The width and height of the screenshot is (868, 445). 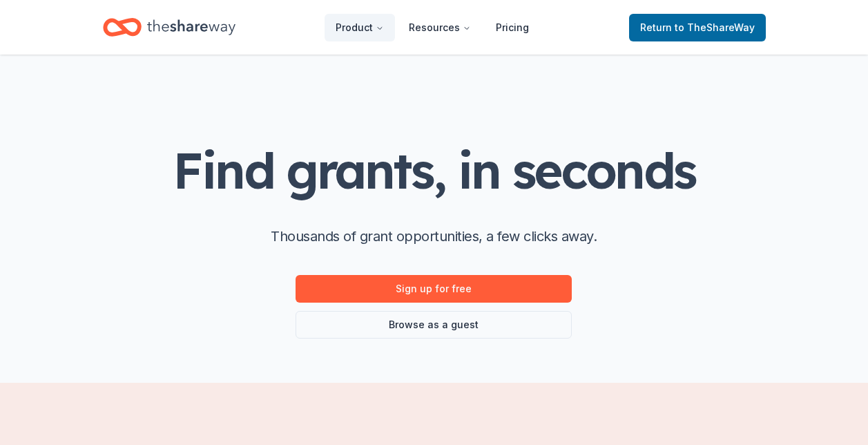 What do you see at coordinates (440, 28) in the screenshot?
I see `button: Resources` at bounding box center [440, 28].